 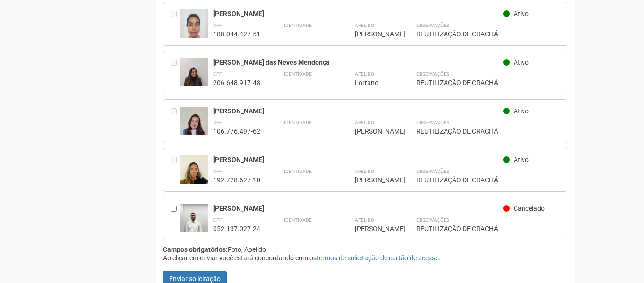 What do you see at coordinates (237, 131) in the screenshot?
I see `div: 106.776.497-62` at bounding box center [237, 131].